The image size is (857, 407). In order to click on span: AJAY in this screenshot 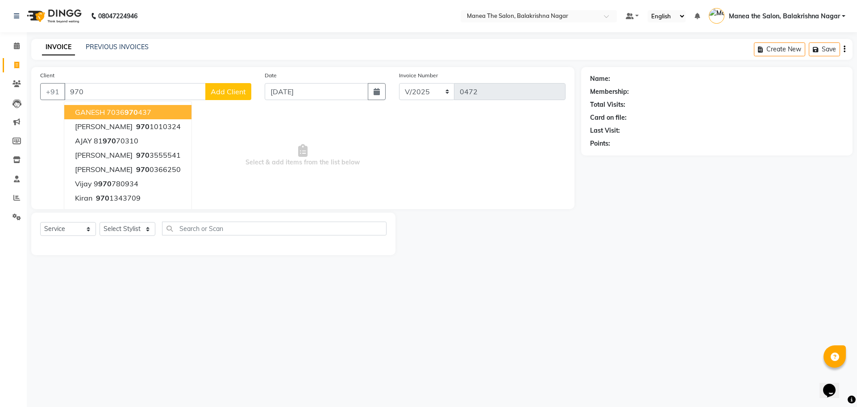, I will do `click(83, 141)`.